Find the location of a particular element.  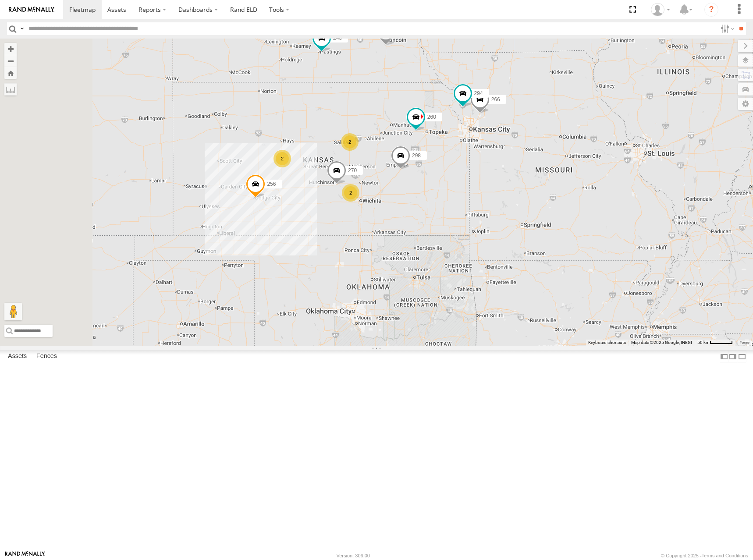

div: Version: 306.00 is located at coordinates (353, 556).